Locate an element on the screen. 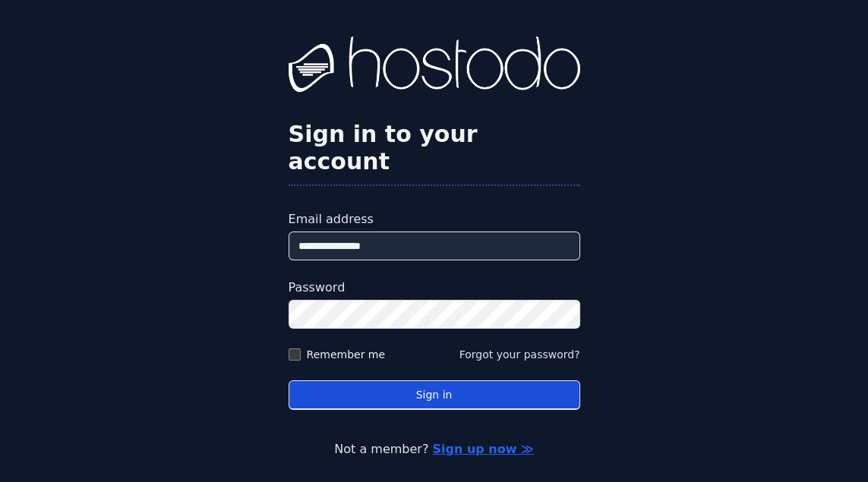 The height and width of the screenshot is (482, 868). img: Hostodo is located at coordinates (434, 67).